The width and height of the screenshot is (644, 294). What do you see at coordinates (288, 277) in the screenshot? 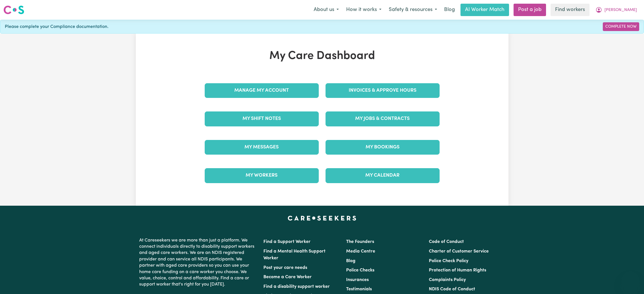
I see `a: Become a Care Worker` at bounding box center [288, 277].